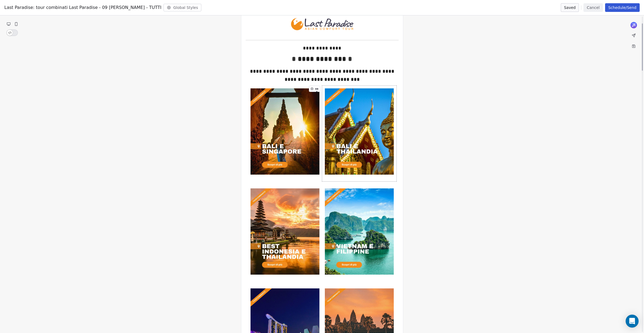 The height and width of the screenshot is (333, 644). I want to click on button: Saved, so click(570, 8).